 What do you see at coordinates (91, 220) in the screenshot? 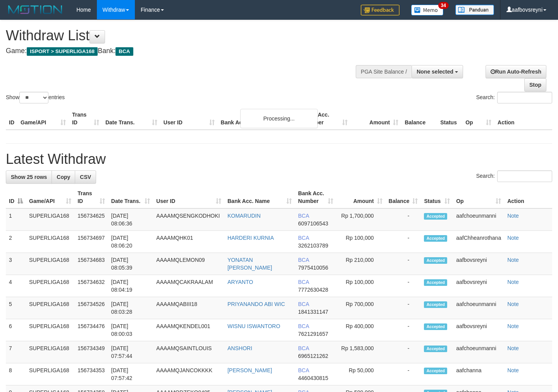
I see `td: 156734625` at bounding box center [91, 220].